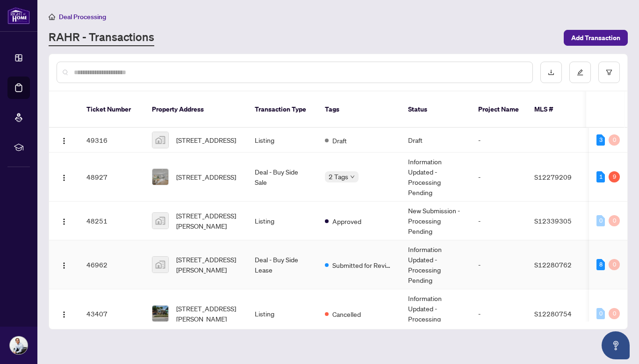 Image resolution: width=639 pixels, height=364 pixels. I want to click on button: Open asap, so click(616, 345).